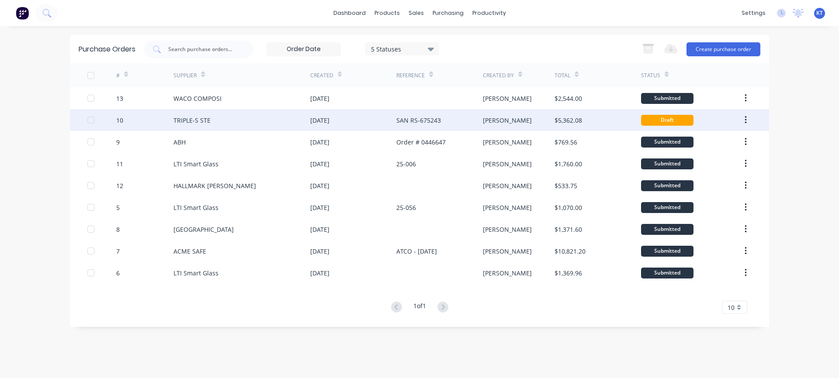 The image size is (839, 378). What do you see at coordinates (406, 164) in the screenshot?
I see `div: 25-006` at bounding box center [406, 164].